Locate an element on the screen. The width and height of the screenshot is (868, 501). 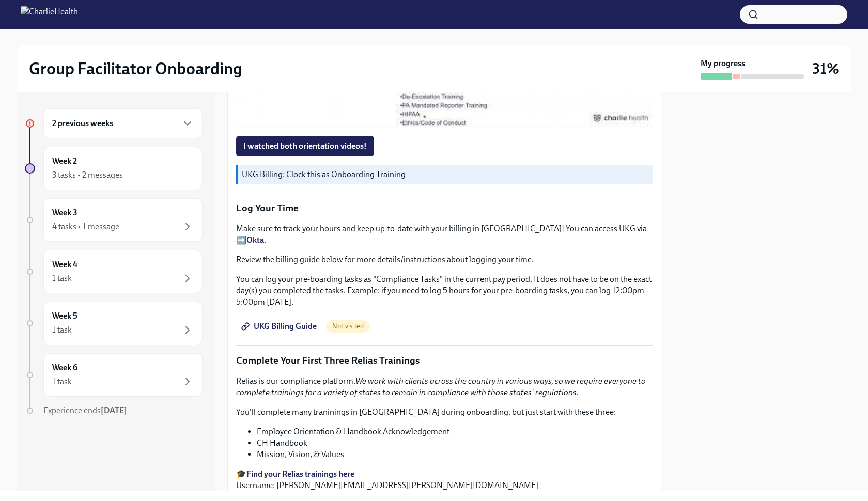
h2: Group Facilitator Onboarding is located at coordinates (135, 69).